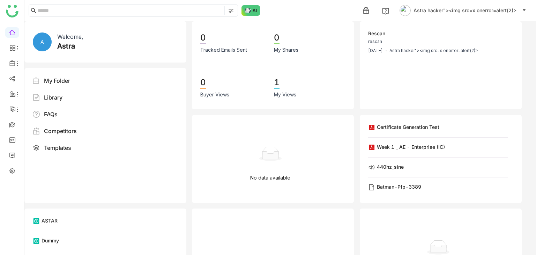 The width and height of the screenshot is (536, 255). I want to click on div: Certificate Generation Test, so click(408, 127).